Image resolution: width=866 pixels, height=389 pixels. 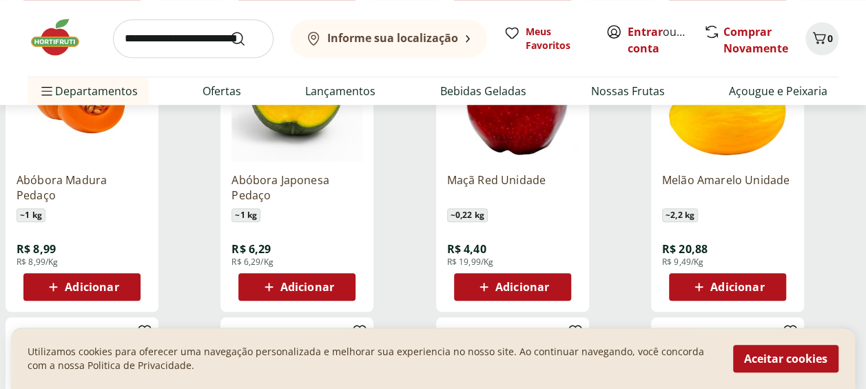 I want to click on a: Nossas Frutas, so click(x=627, y=91).